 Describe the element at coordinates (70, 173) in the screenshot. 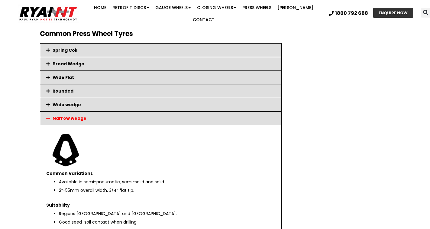

I see `strong: Common Variations` at that location.